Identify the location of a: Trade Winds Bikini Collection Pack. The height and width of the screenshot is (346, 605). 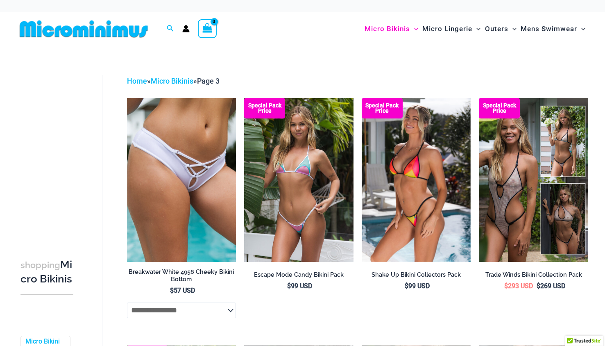
(533, 276).